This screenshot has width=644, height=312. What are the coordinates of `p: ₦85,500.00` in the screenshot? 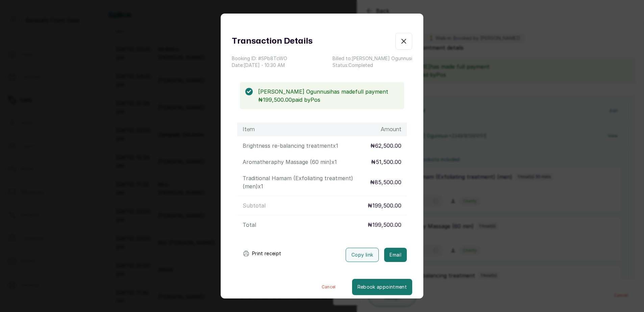 It's located at (385, 182).